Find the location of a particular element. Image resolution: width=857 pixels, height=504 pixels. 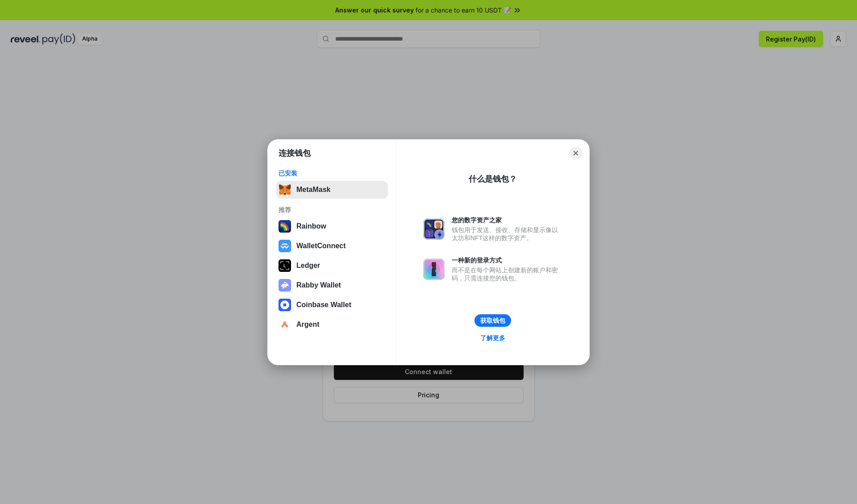

button: Rainbow is located at coordinates (332, 226).